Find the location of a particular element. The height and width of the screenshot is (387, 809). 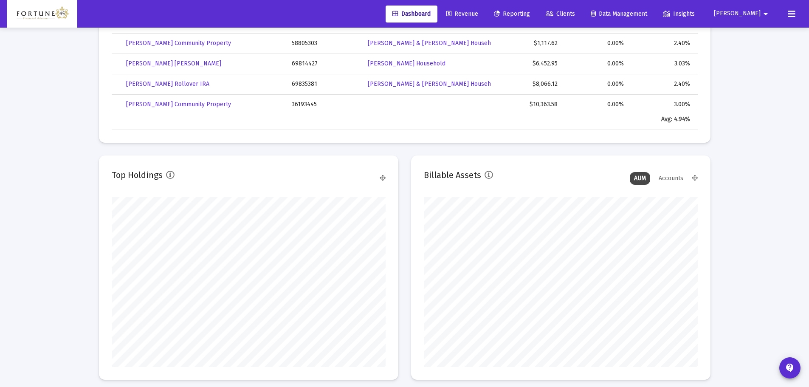

a: Reporting is located at coordinates (512, 14).